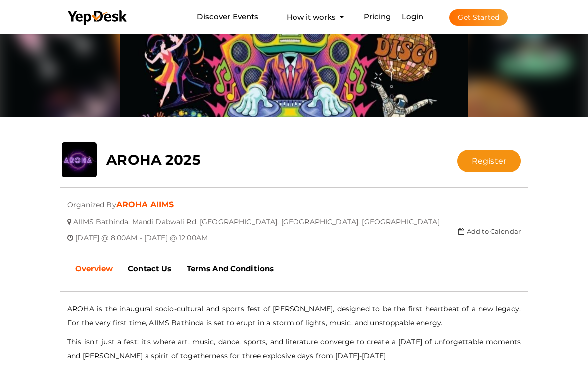 The width and height of the screenshot is (588, 387). I want to click on img: UG3MQEGT_small.jpeg, so click(79, 160).